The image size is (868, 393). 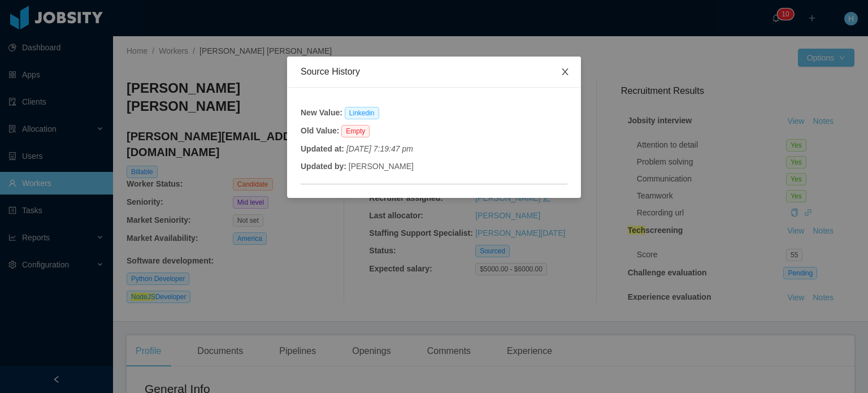 I want to click on button: Close, so click(x=565, y=73).